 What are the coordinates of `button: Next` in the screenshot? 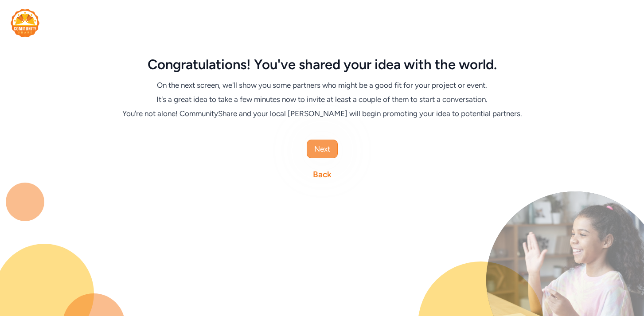 It's located at (322, 149).